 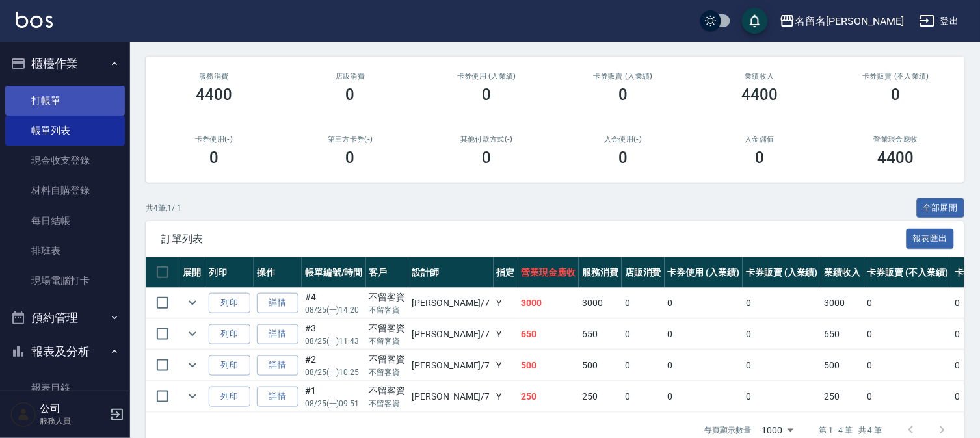 I want to click on th: 營業現金應收, so click(x=549, y=272).